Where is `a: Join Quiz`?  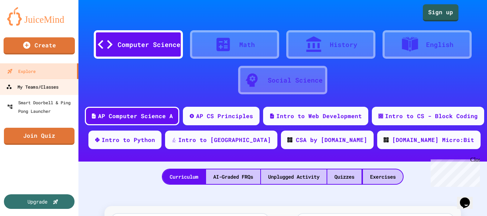 a: Join Quiz is located at coordinates (39, 136).